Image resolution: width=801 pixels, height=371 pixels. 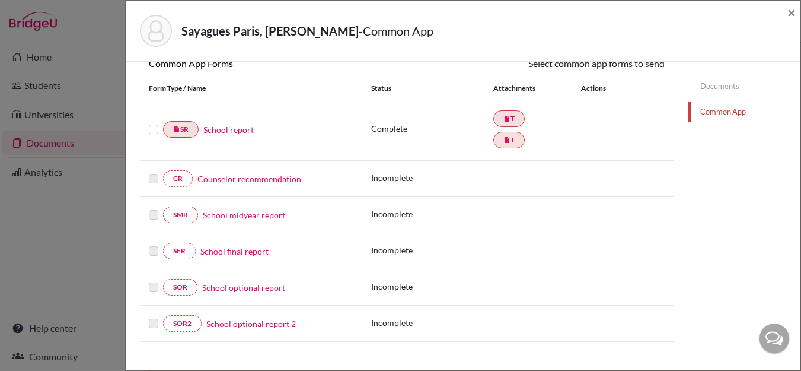 What do you see at coordinates (540, 63) in the screenshot?
I see `div: Select common app forms to send` at bounding box center [540, 63].